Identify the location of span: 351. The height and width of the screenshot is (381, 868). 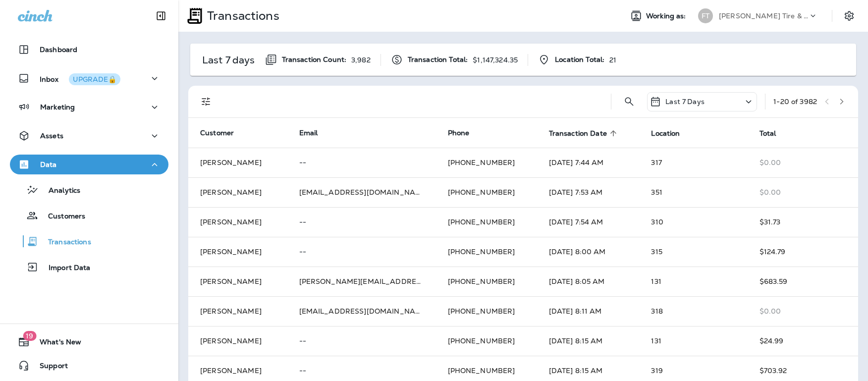
(657, 192).